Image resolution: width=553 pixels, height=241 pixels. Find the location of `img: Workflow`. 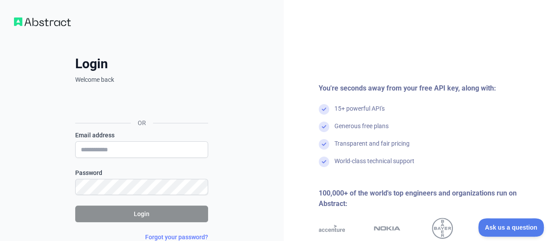

img: Workflow is located at coordinates (42, 22).